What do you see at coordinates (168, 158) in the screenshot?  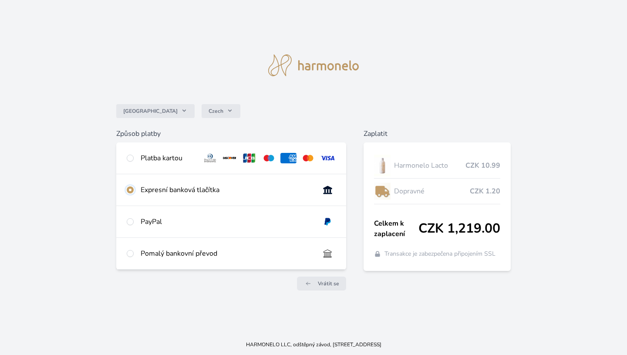 I see `div: Platba kartou` at bounding box center [168, 158].